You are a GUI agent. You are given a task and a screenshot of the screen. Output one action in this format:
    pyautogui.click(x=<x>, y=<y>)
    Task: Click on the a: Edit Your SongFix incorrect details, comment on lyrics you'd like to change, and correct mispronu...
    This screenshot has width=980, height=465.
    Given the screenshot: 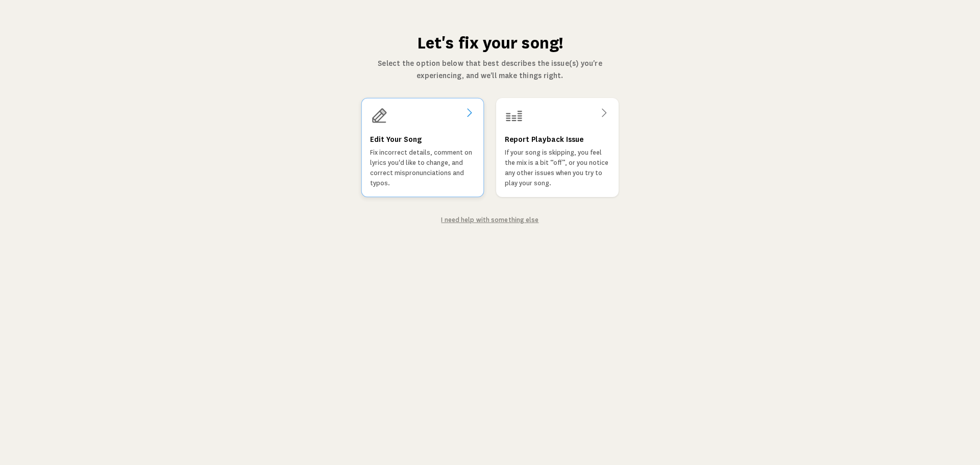 What is the action you would take?
    pyautogui.click(x=423, y=147)
    